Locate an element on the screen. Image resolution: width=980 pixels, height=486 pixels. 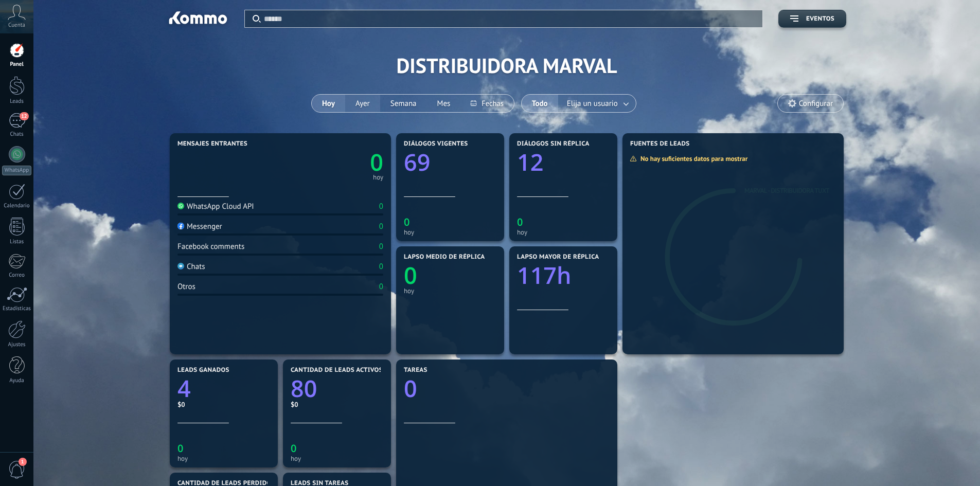
span: Lapso mayor de réplica is located at coordinates (558, 257).